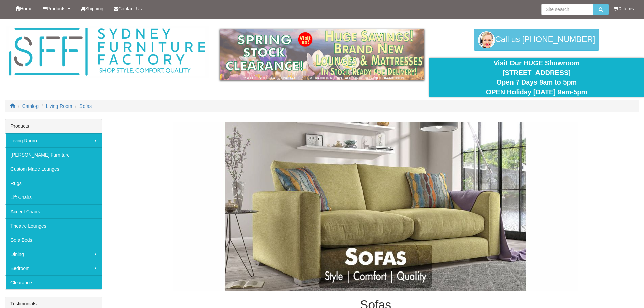  I want to click on a: Contact Us, so click(128, 9).